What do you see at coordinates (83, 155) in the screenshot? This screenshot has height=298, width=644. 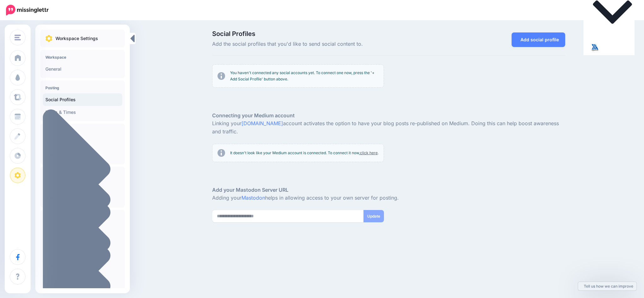 I see `a: Custom Fonts` at bounding box center [83, 155].